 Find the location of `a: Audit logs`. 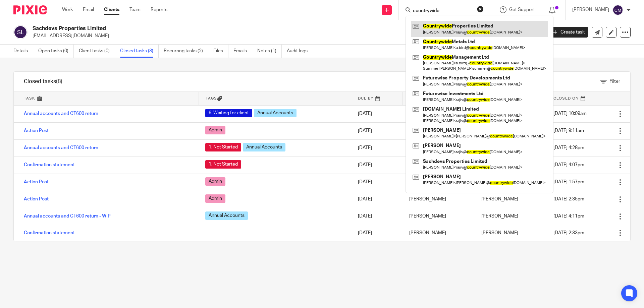

a: Audit logs is located at coordinates (299, 51).